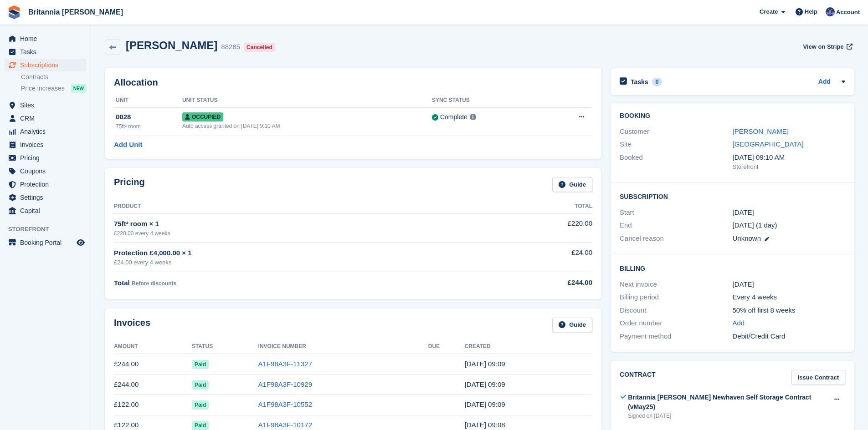  Describe the element at coordinates (121, 282) in the screenshot. I see `span: Total` at that location.